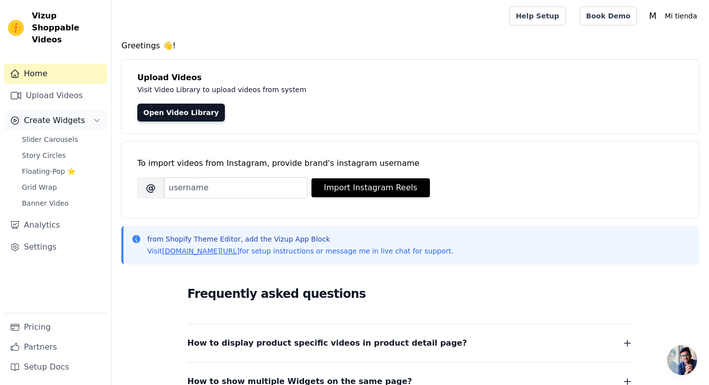 The image size is (709, 385). What do you see at coordinates (55, 327) in the screenshot?
I see `a: Pricing` at bounding box center [55, 327].